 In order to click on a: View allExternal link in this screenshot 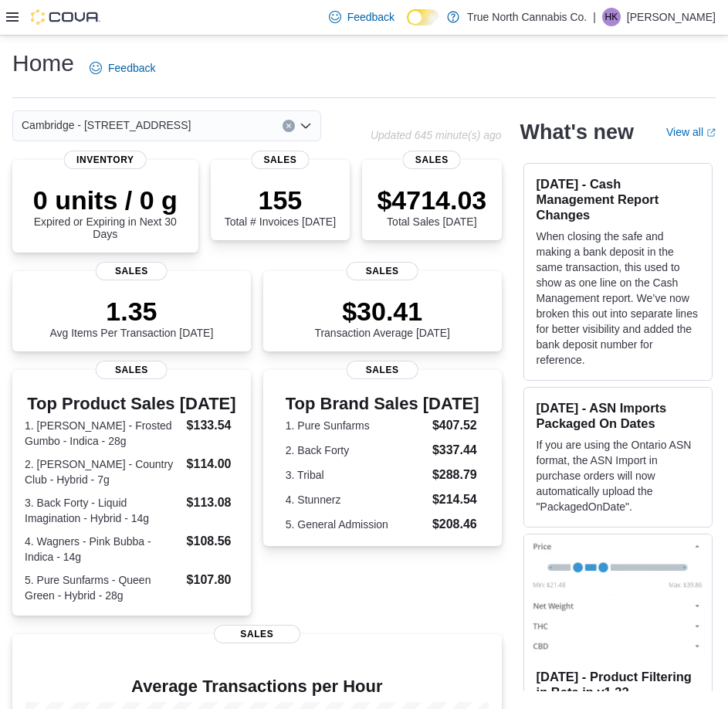, I will do `click(691, 132)`.